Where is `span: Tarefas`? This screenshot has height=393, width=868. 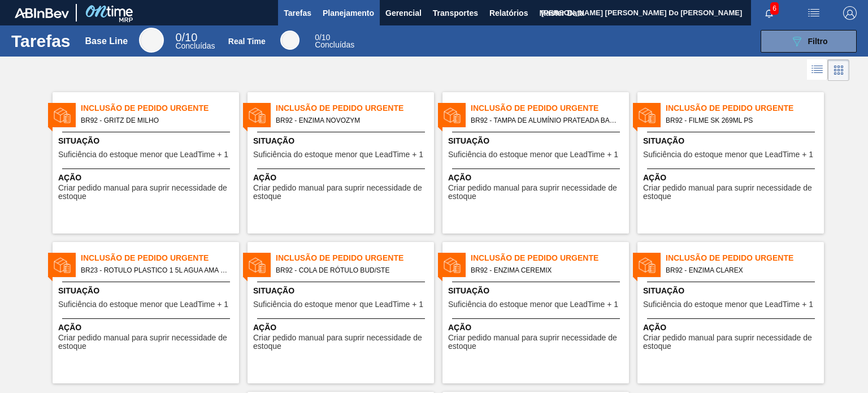 span: Tarefas is located at coordinates (297, 13).